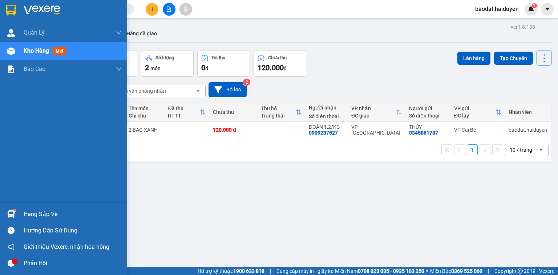 The height and width of the screenshot is (275, 558). I want to click on span: caret-down, so click(548, 9).